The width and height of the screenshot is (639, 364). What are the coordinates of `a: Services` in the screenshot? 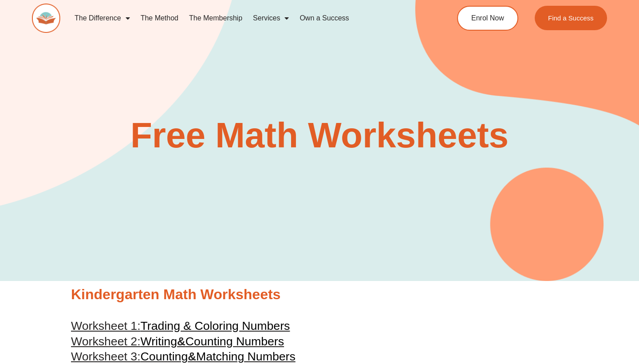 It's located at (271, 18).